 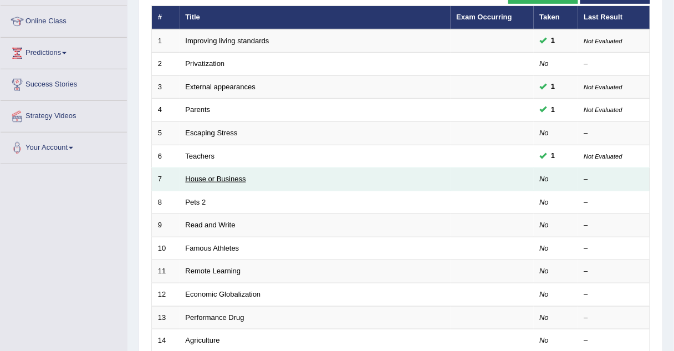 What do you see at coordinates (64, 83) in the screenshot?
I see `a: Success Stories` at bounding box center [64, 83].